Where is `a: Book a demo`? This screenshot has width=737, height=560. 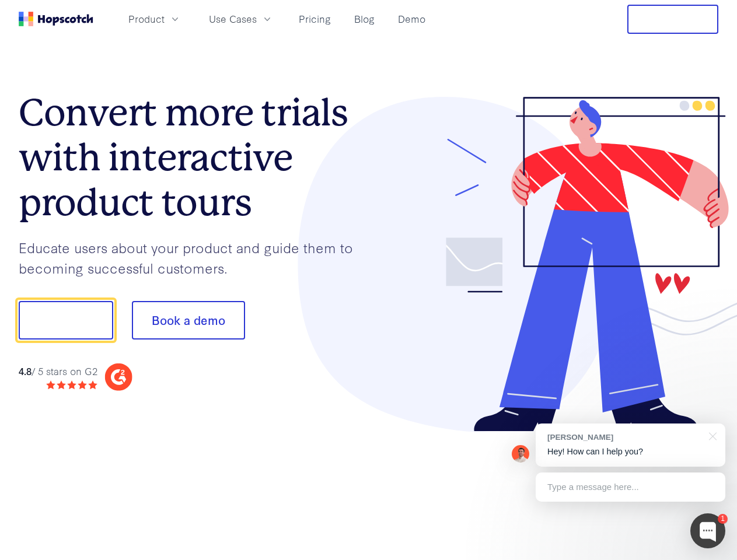
a: Book a demo is located at coordinates (189, 320).